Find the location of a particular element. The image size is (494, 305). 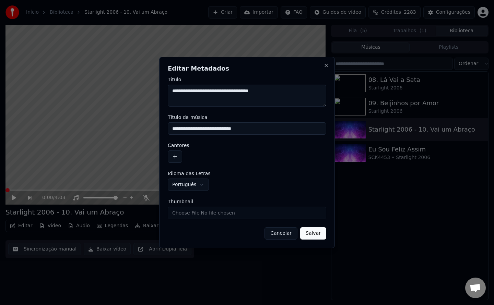

span: Idioma das Letras is located at coordinates (189, 173).